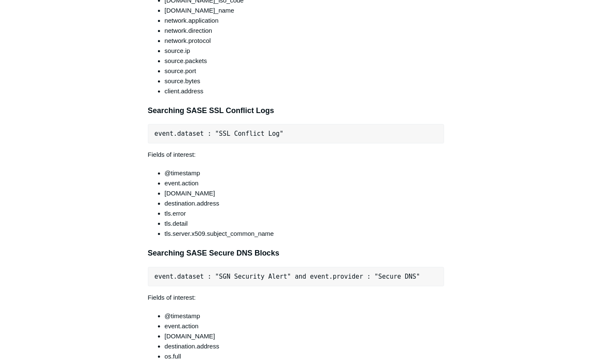 Image resolution: width=592 pixels, height=364 pixels. Describe the element at coordinates (296, 110) in the screenshot. I see `h3: Searching SASE SSL Conflict Logs` at that location.